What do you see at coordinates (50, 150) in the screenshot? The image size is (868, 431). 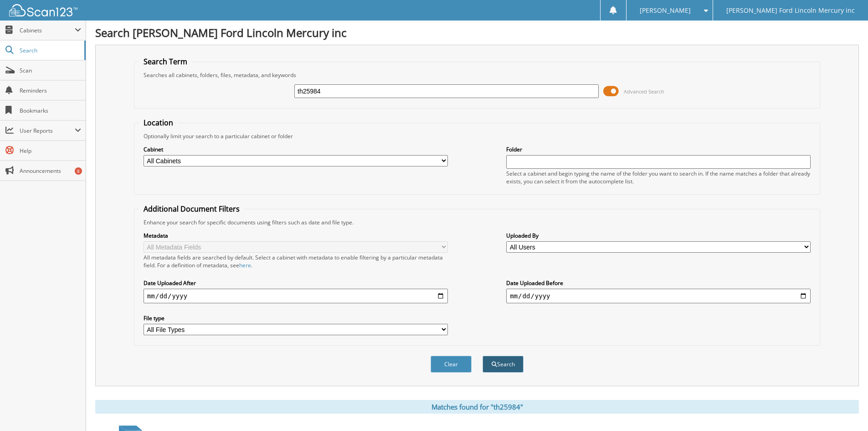 I see `span: Help` at bounding box center [50, 150].